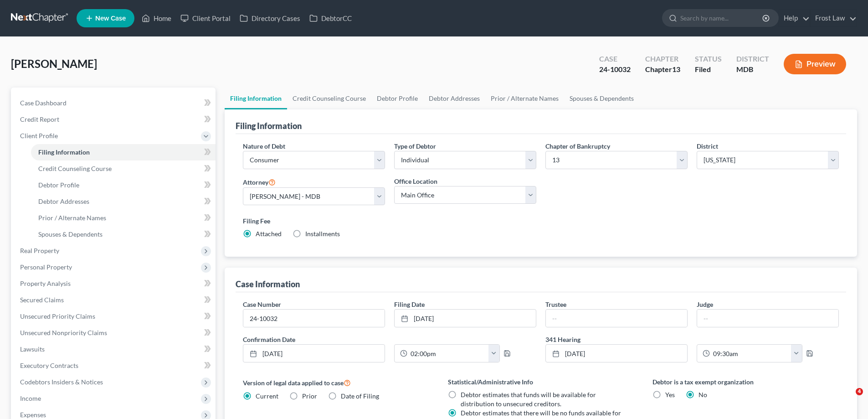 The width and height of the screenshot is (868, 419). Describe the element at coordinates (114, 120) in the screenshot. I see `a: Credit Report` at that location.